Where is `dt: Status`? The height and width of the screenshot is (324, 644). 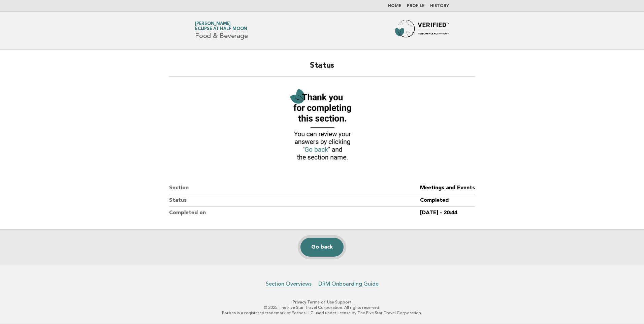
dt: Status is located at coordinates (294, 200).